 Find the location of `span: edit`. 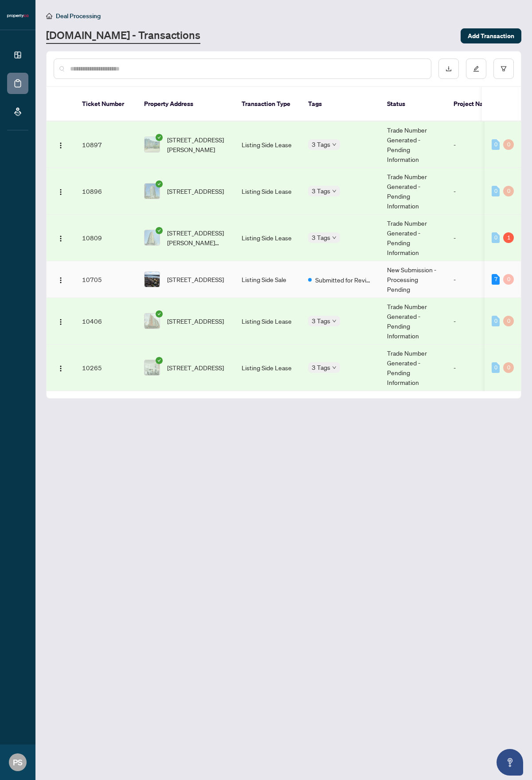

span: edit is located at coordinates (476, 69).